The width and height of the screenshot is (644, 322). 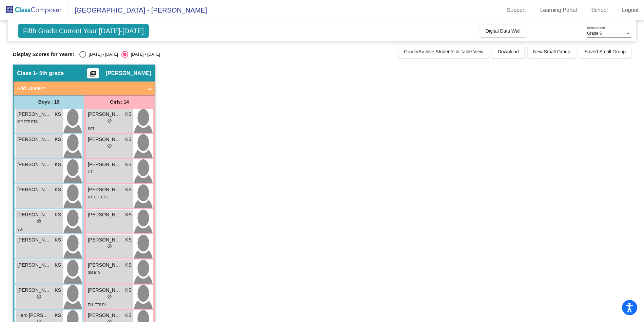 What do you see at coordinates (600, 10) in the screenshot?
I see `a: School` at bounding box center [600, 10].